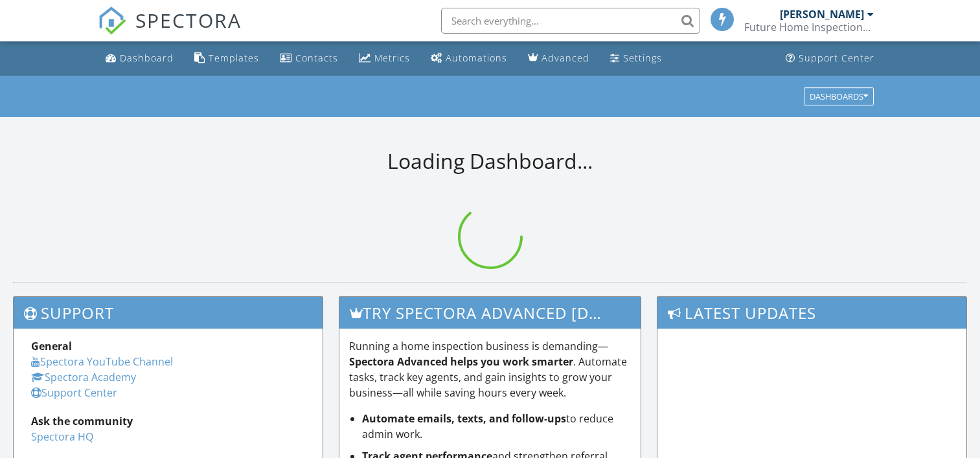 The width and height of the screenshot is (980, 458). Describe the element at coordinates (496, 426) in the screenshot. I see `li: to reduce admin work.` at that location.